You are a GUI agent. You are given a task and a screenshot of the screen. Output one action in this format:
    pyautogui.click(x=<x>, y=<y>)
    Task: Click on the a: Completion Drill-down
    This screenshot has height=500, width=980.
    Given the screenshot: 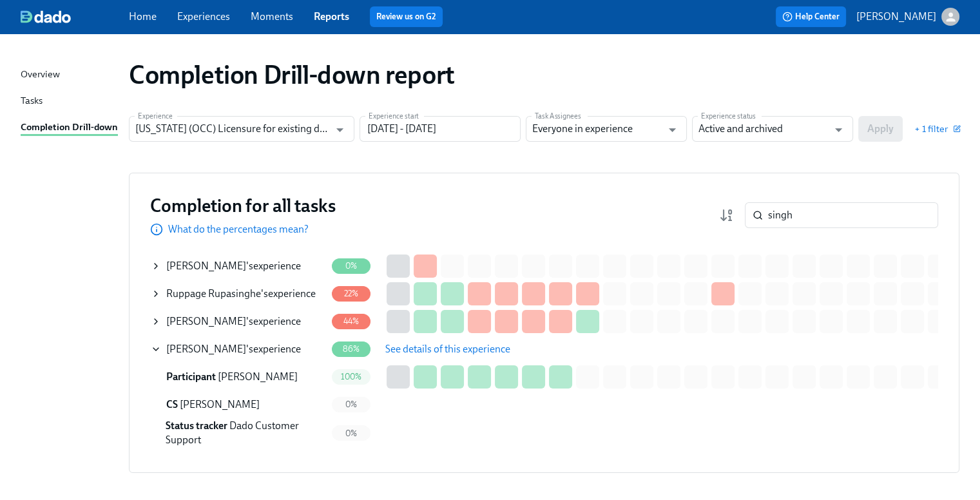 What is the action you would take?
    pyautogui.click(x=70, y=128)
    